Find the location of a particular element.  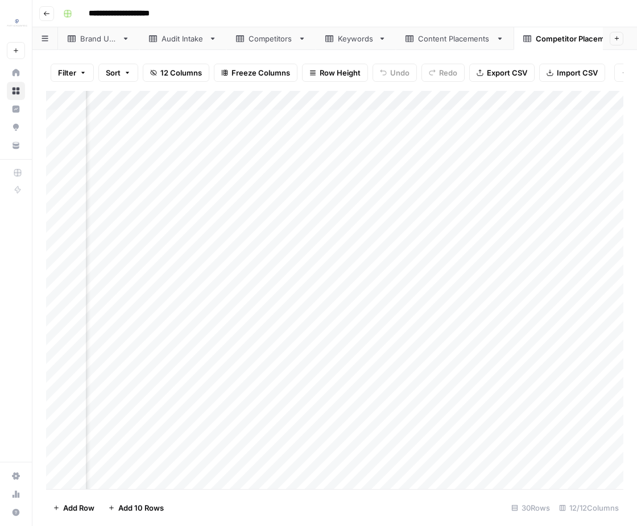

a: Your Data is located at coordinates (16, 146).